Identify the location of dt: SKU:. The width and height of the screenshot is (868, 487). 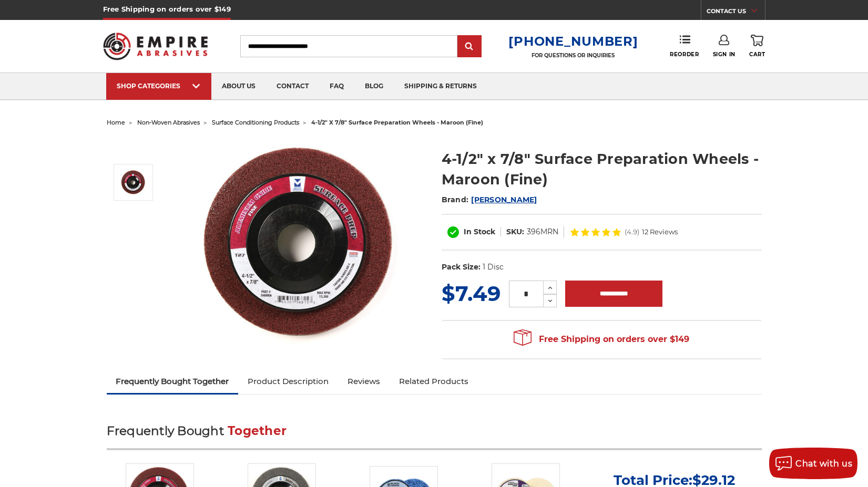
(515, 231).